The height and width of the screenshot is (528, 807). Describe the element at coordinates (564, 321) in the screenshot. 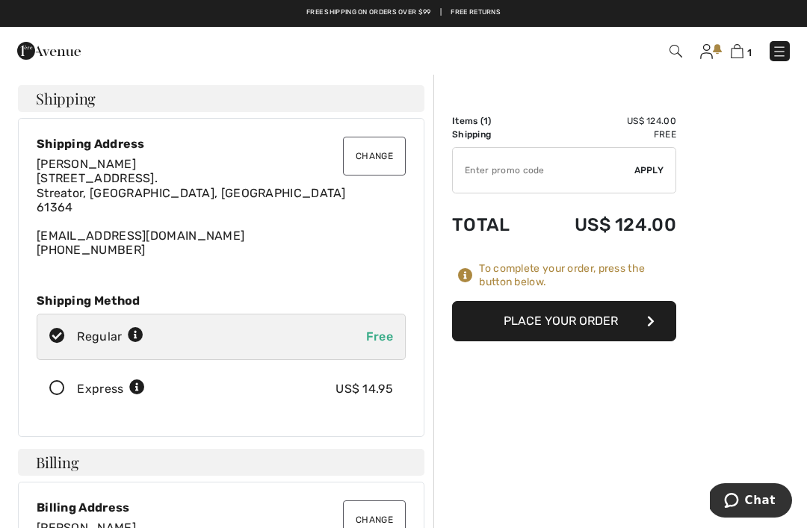

I see `button: Place Your Order` at that location.